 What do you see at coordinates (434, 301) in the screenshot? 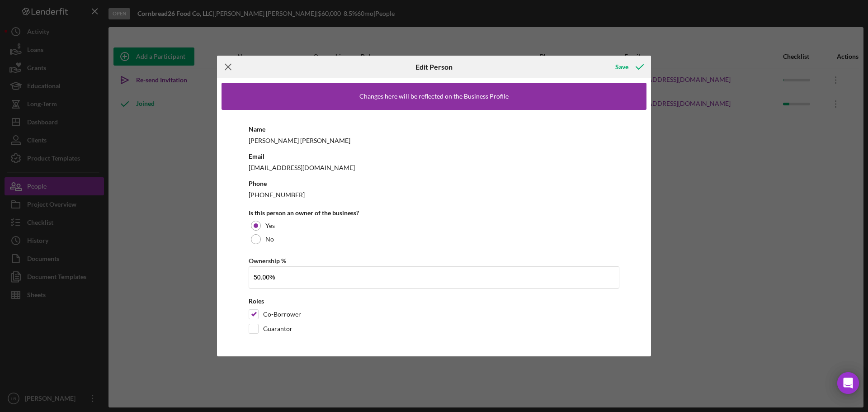
I see `div: Roles` at bounding box center [434, 301].